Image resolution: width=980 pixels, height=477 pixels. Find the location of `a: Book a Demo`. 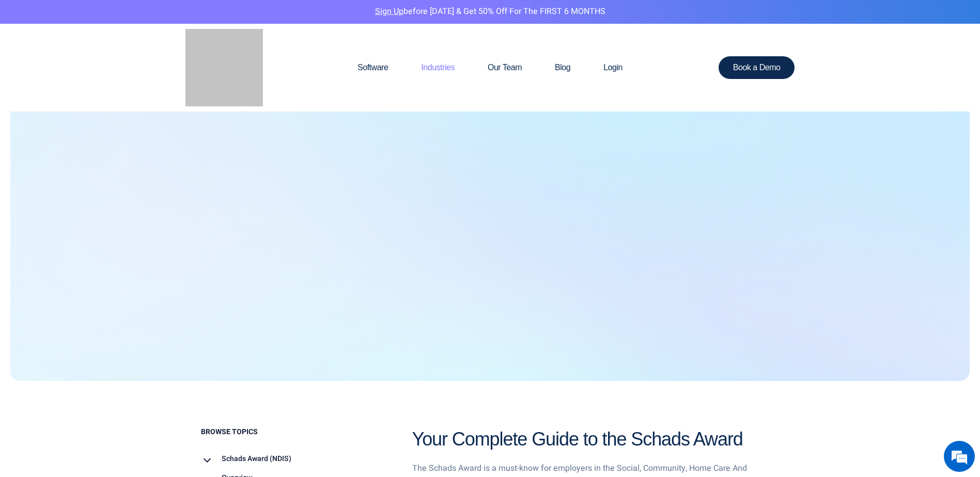

a: Book a Demo is located at coordinates (757, 67).